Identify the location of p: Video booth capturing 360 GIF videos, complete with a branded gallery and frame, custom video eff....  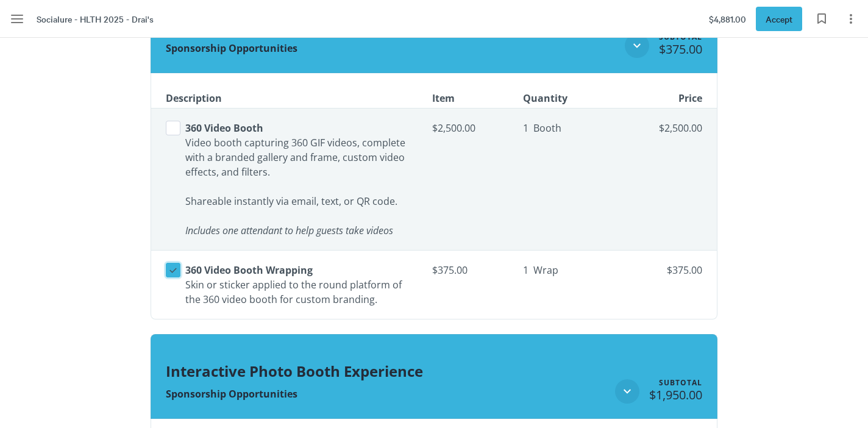
(299, 172).